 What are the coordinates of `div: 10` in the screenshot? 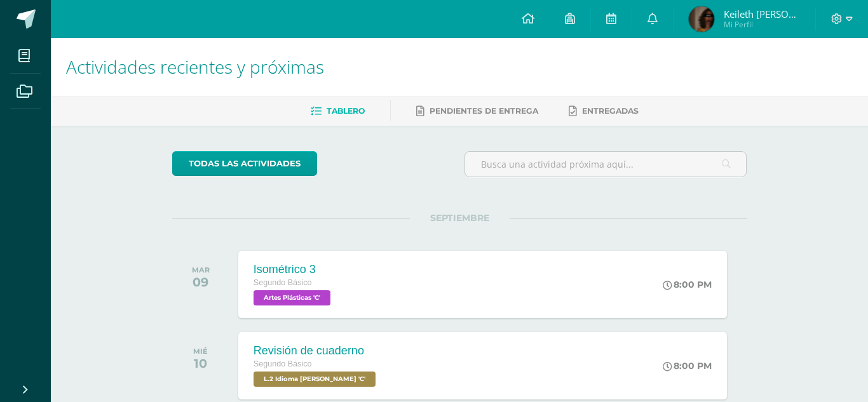 It's located at (200, 363).